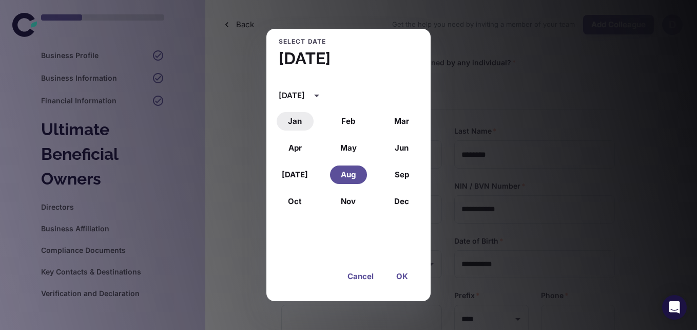 The height and width of the screenshot is (330, 697). I want to click on div: Open Intercom Messenger, so click(675, 307).